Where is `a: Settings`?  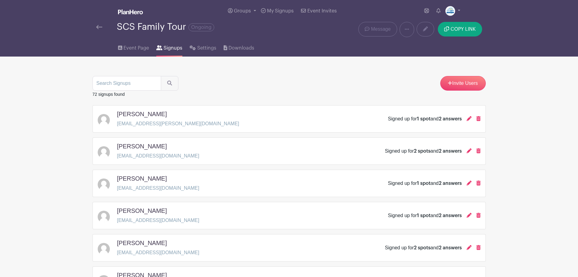
a: Settings is located at coordinates (203, 47).